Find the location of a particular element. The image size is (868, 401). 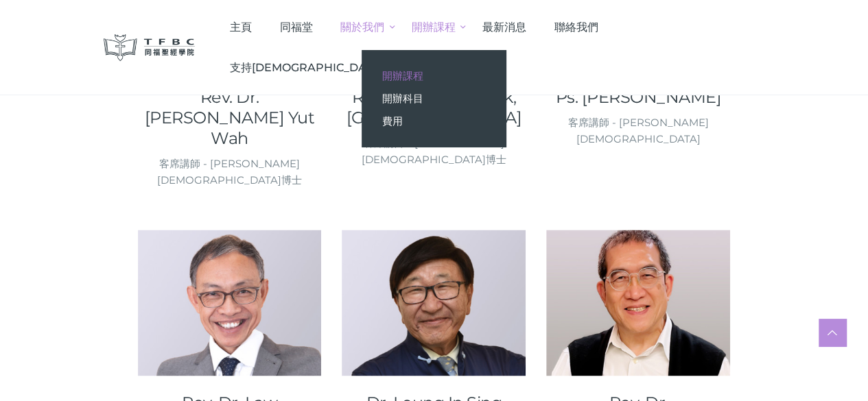

a: Scroll to top is located at coordinates (832, 332).